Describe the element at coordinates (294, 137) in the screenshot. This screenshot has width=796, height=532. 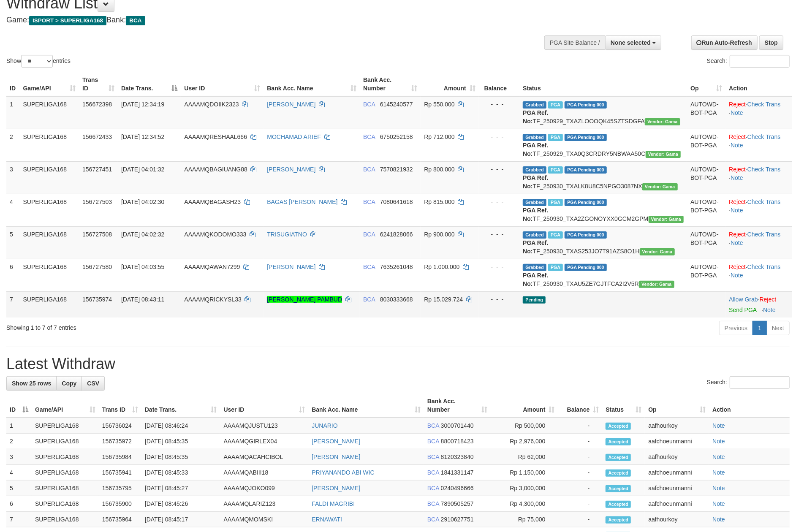
I see `a: MOCHAMAD ARIEF` at that location.